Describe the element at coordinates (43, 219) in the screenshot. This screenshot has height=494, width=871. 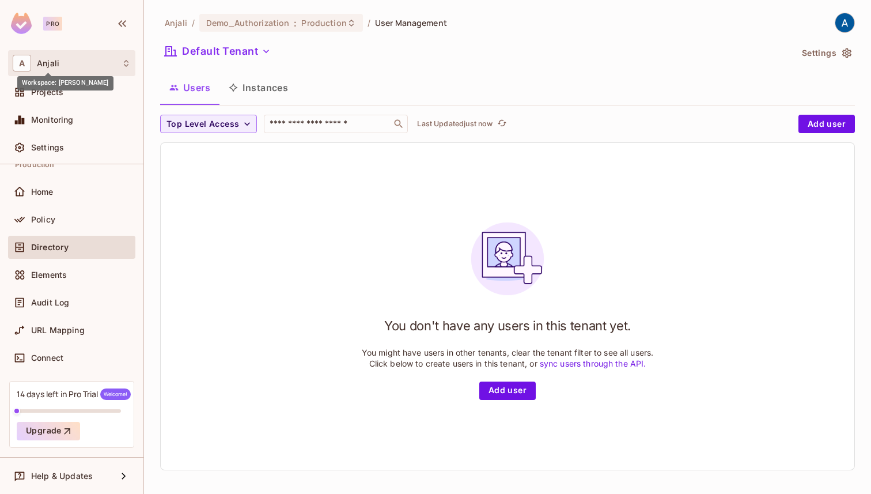
I see `span: Policy` at that location.